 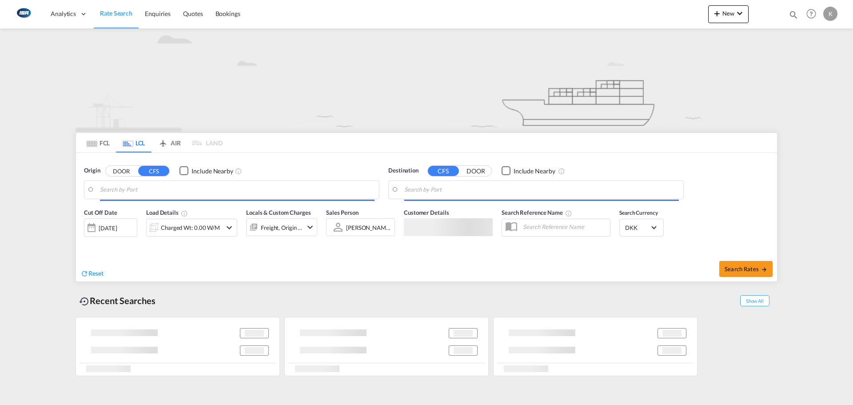 I want to click on md-select: Sales Person: Kasper Lykkegaard S&#248;rensen, so click(x=369, y=227).